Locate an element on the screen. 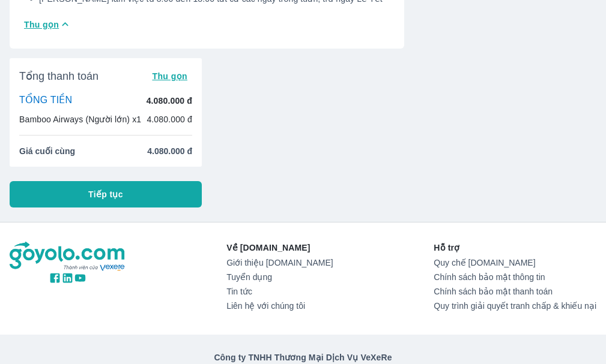 Image resolution: width=606 pixels, height=364 pixels. a: Liên hệ với chúng tôi is located at coordinates (280, 306).